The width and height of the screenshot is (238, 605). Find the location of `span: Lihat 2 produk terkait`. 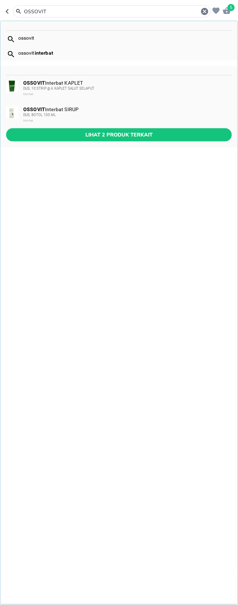

span: Lihat 2 produk terkait is located at coordinates (119, 135).